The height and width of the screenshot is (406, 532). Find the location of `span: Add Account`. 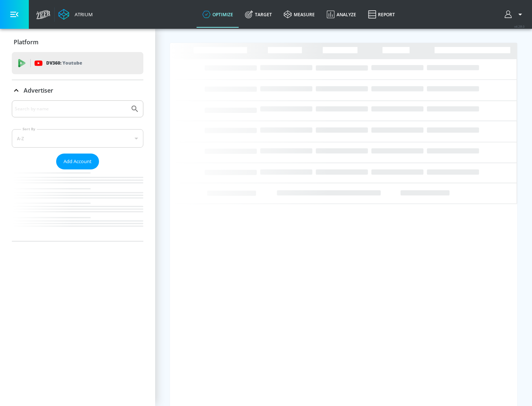

span: Add Account is located at coordinates (78, 162).